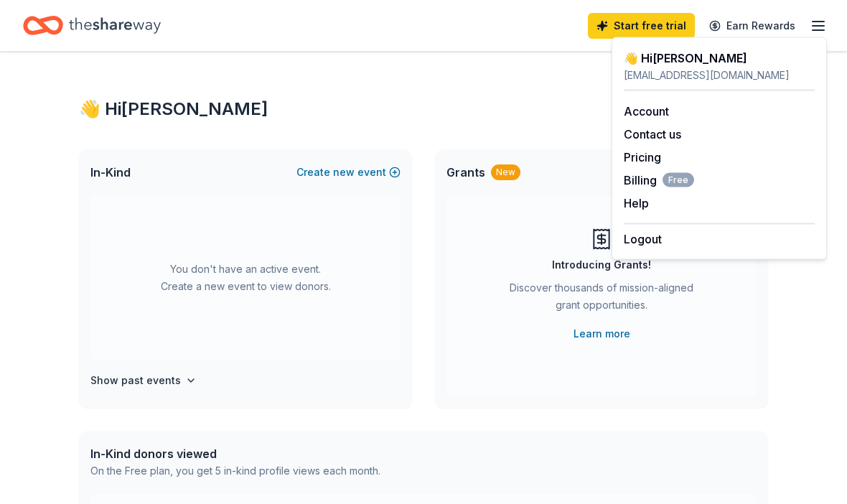 This screenshot has width=847, height=504. Describe the element at coordinates (235, 453) in the screenshot. I see `div: In-Kind donors viewed` at that location.